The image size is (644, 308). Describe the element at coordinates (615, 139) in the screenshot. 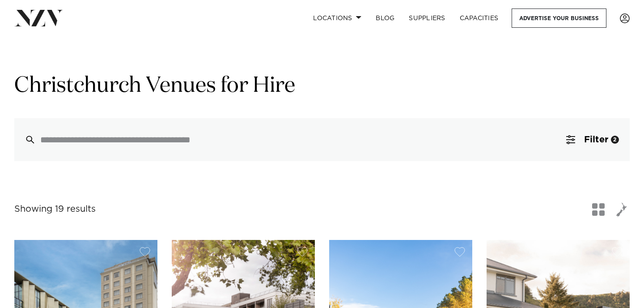

I see `div: 2` at that location.